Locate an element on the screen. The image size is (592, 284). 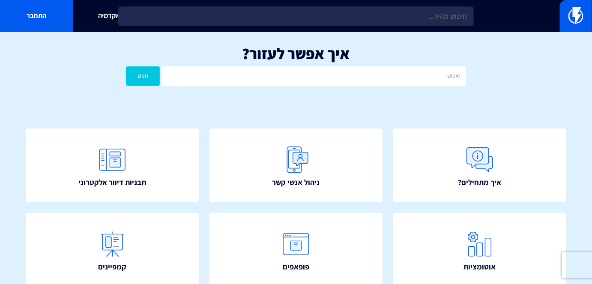
button: חפש is located at coordinates (143, 76).